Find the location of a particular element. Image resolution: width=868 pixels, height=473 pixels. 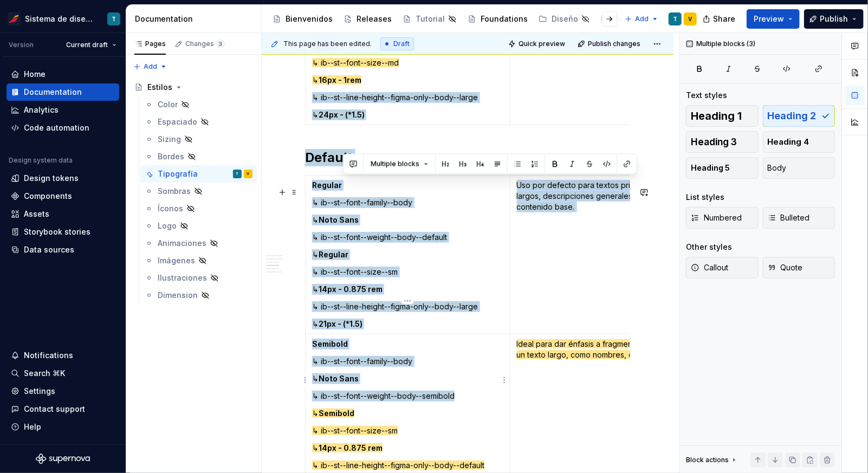

div: Code automation is located at coordinates (56, 128).